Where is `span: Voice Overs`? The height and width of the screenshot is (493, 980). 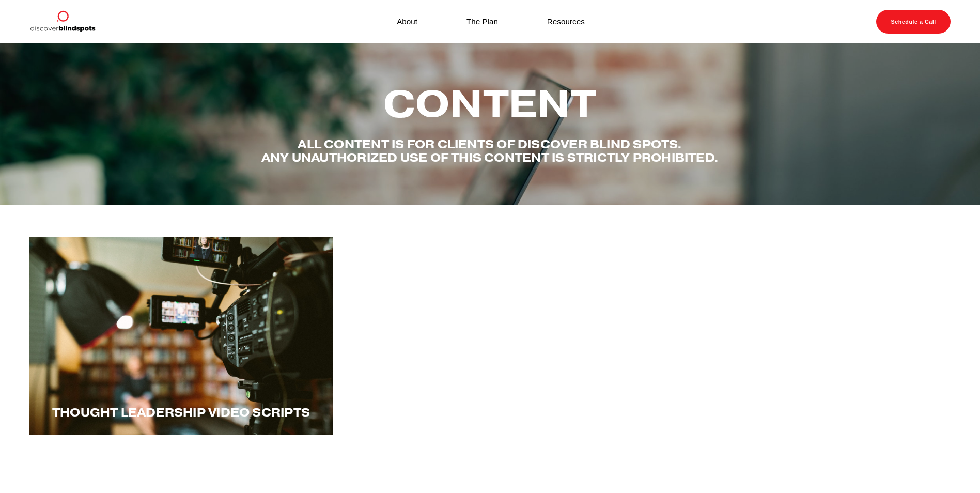
span: Voice Overs is located at coordinates (798, 412).